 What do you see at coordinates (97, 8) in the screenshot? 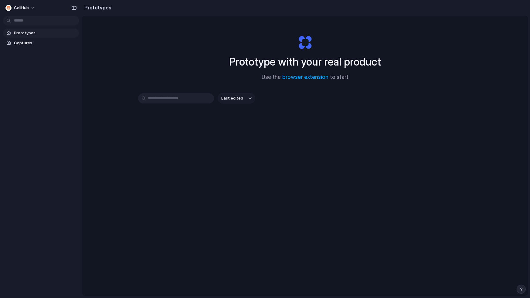
I see `h2: Prototypes` at bounding box center [97, 8].